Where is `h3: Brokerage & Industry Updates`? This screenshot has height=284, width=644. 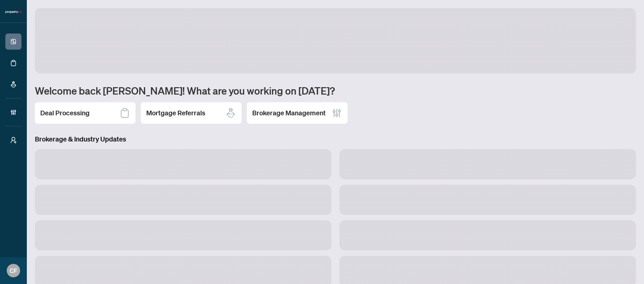 h3: Brokerage & Industry Updates is located at coordinates (335, 139).